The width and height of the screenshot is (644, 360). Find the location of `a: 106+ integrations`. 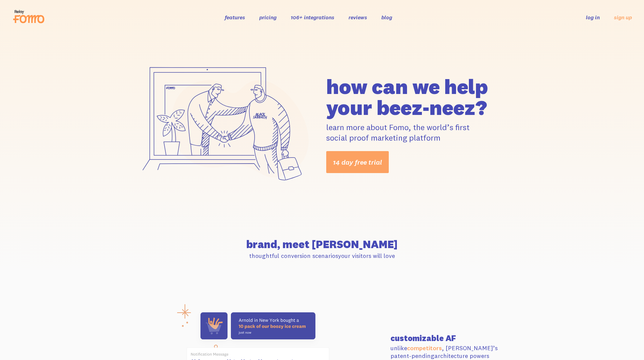

a: 106+ integrations is located at coordinates (312, 17).